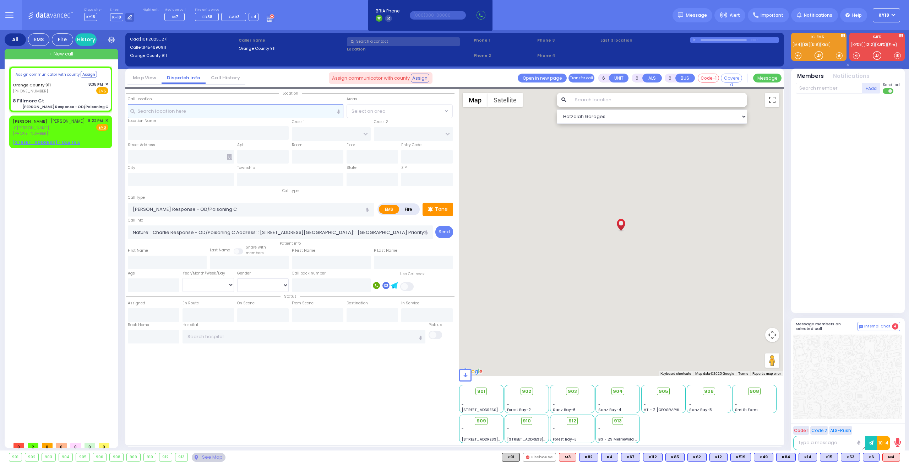  I want to click on div: 901, so click(15, 457).